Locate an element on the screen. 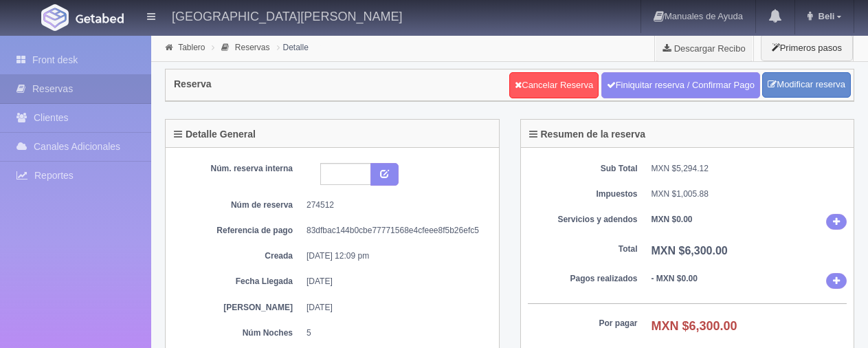  dt: Núm de reserva is located at coordinates (238, 205).